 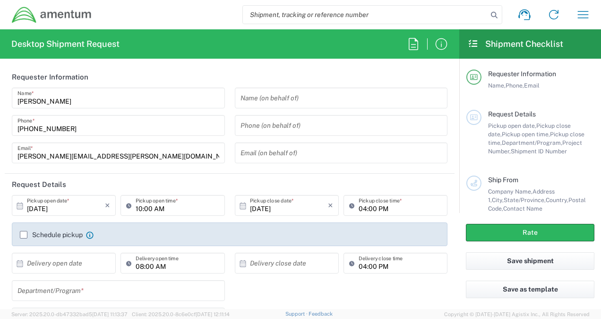 I want to click on img: dyncorp, so click(x=52, y=15).